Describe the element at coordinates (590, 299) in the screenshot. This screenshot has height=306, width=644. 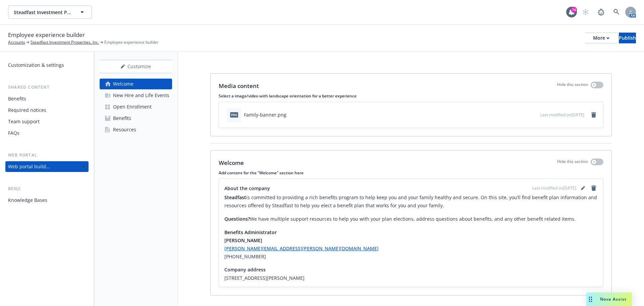
I see `div: Drag to move` at that location.